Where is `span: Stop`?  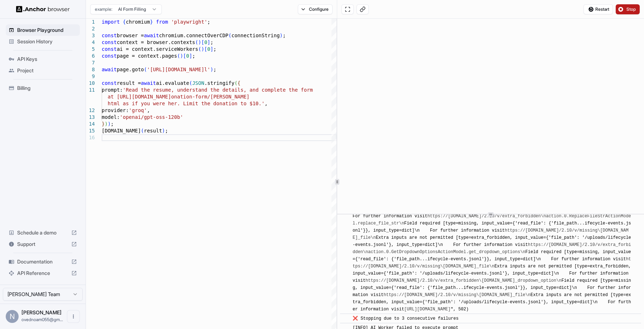
span: Stop is located at coordinates (631, 9).